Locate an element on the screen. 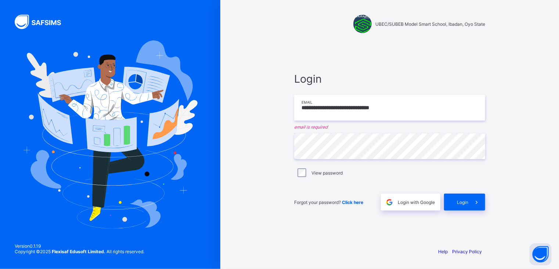 This screenshot has width=559, height=269. button: Open asap is located at coordinates (541, 254).